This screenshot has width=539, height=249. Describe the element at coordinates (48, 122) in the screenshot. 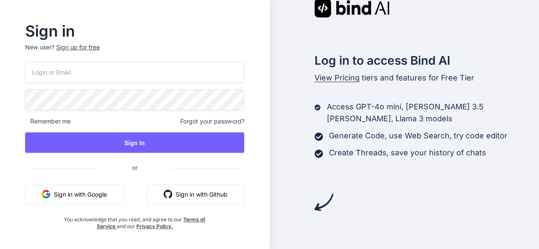

I see `span: Remember me` at that location.